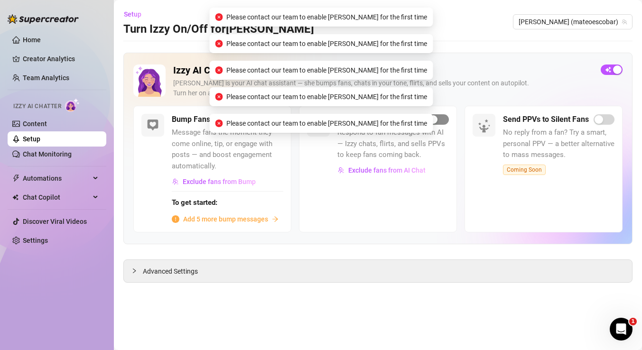 The image size is (642, 350). Describe the element at coordinates (175, 219) in the screenshot. I see `span: info-circle` at that location.